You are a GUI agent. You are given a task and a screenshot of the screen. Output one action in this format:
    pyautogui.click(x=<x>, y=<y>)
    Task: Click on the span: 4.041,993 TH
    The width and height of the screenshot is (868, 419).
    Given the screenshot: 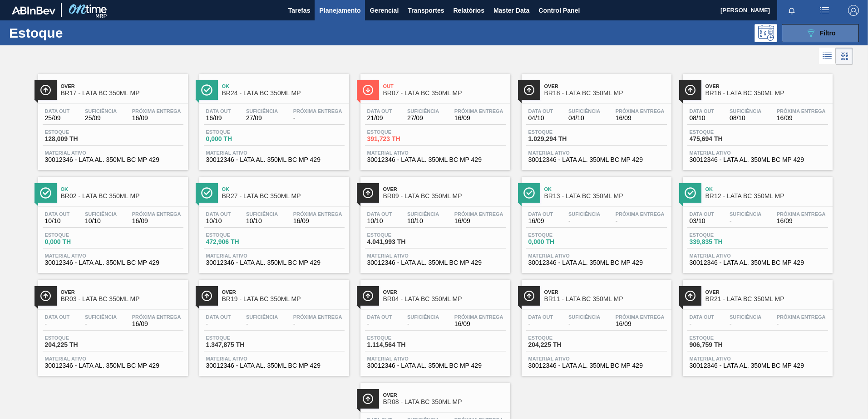 What is the action you would take?
    pyautogui.click(x=399, y=242)
    